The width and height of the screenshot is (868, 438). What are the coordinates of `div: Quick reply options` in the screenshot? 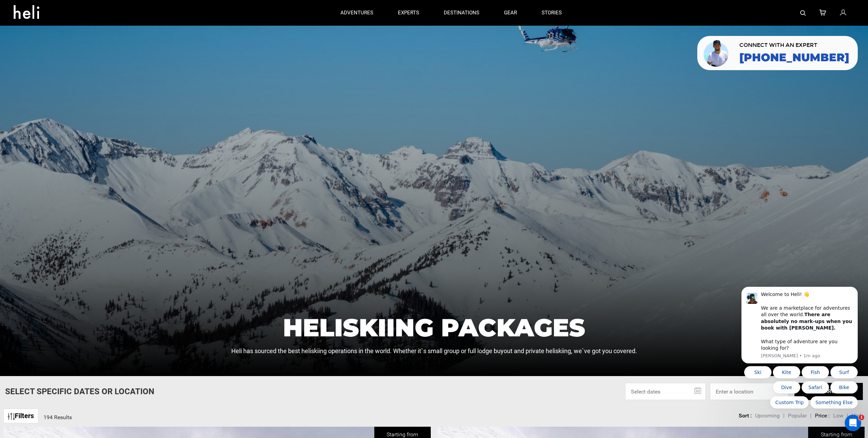 It's located at (69, 147).